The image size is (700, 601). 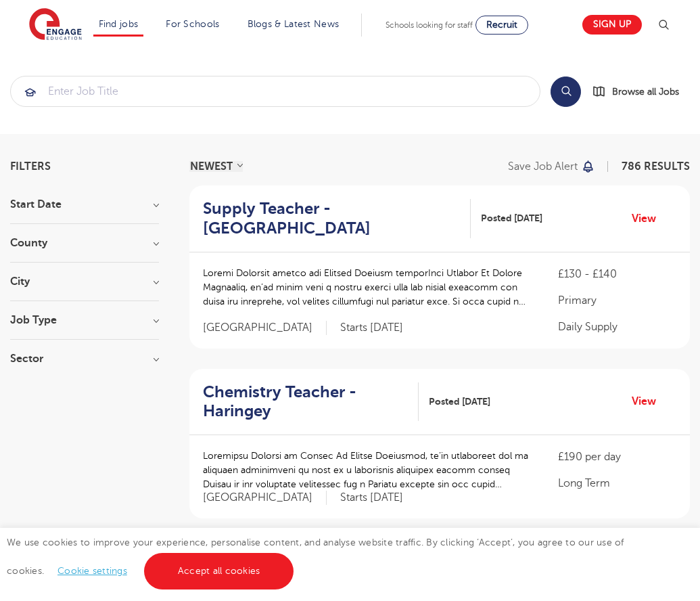 I want to click on a: Recruit, so click(x=502, y=25).